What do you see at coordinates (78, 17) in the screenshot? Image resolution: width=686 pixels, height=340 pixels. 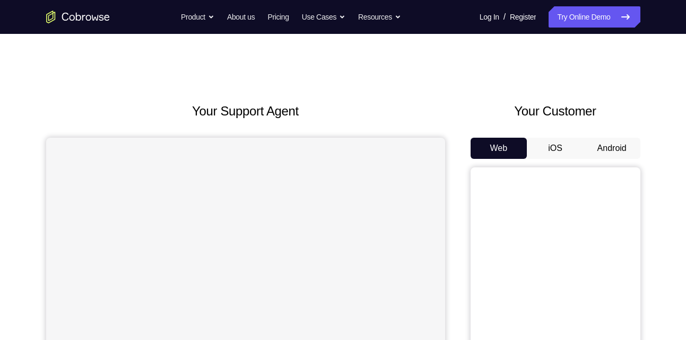 I see `a: Go to the home page` at bounding box center [78, 17].